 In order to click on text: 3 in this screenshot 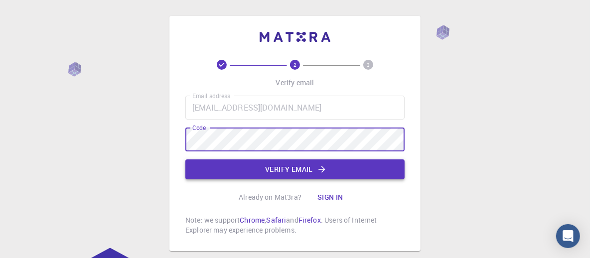, I will do `click(368, 65)`.